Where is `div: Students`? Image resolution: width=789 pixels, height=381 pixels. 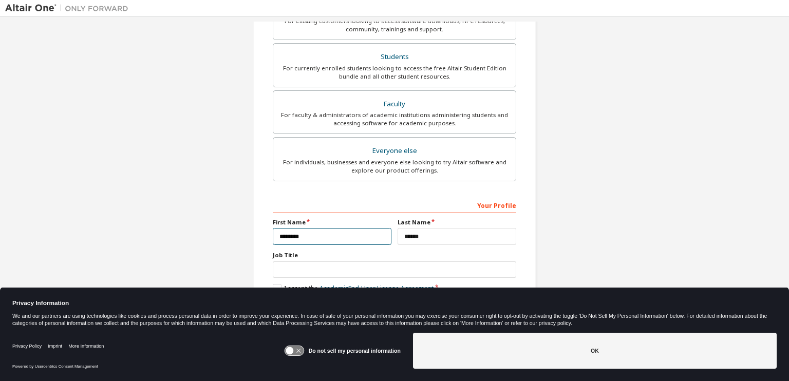
div: Students is located at coordinates (394, 57).